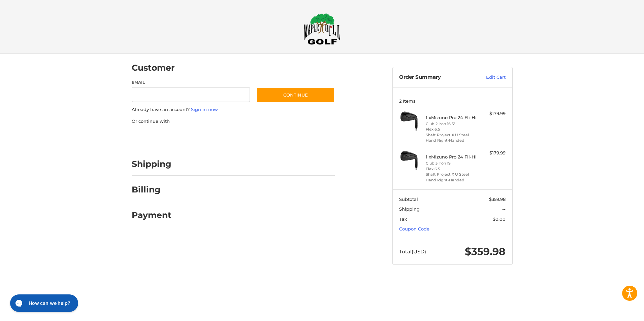  Describe the element at coordinates (414, 228) in the screenshot. I see `a: Coupon Code` at that location.